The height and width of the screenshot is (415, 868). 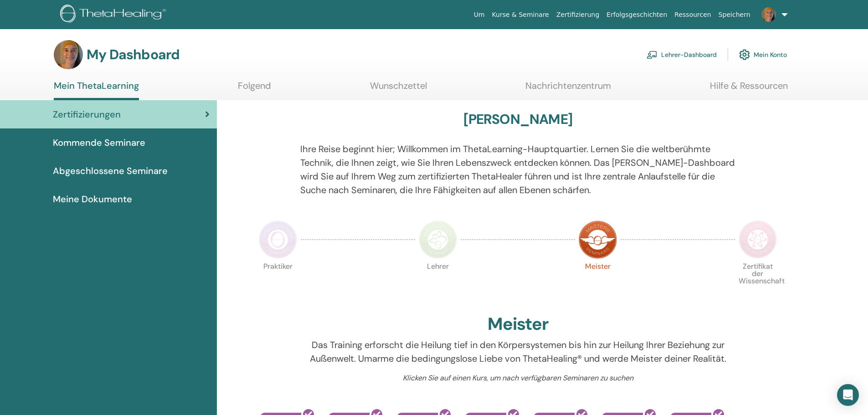 I want to click on p: Meister, so click(x=598, y=282).